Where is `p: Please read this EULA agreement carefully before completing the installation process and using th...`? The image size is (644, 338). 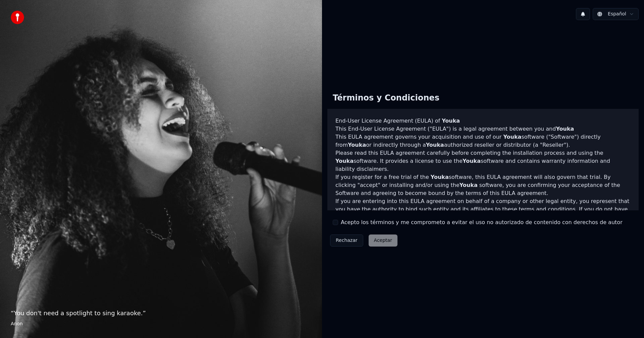
p: Please read this EULA agreement carefully before completing the installation process and using th... is located at coordinates (483, 161).